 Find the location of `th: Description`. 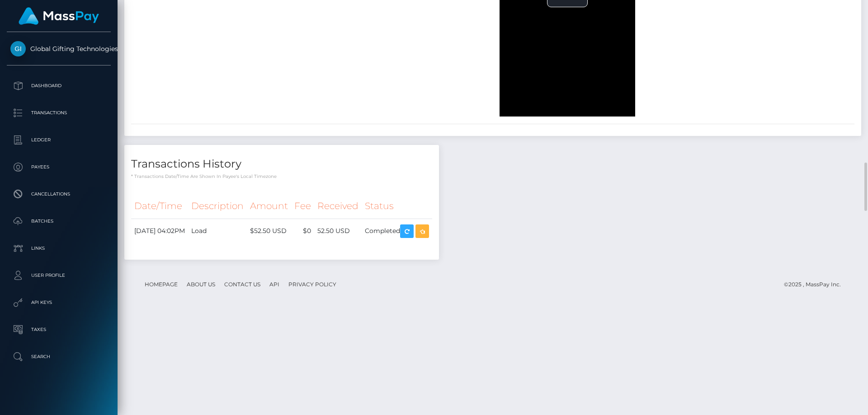

th: Description is located at coordinates (218, 206).